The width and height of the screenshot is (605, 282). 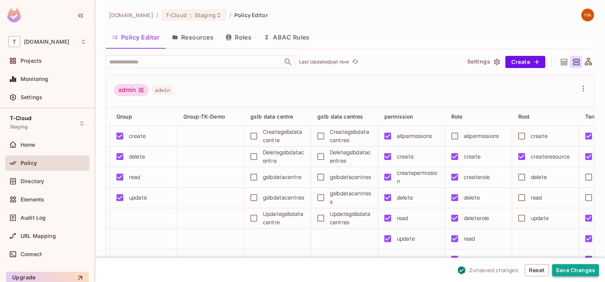 What do you see at coordinates (418, 177) in the screenshot?
I see `div: createpermission` at bounding box center [418, 177].